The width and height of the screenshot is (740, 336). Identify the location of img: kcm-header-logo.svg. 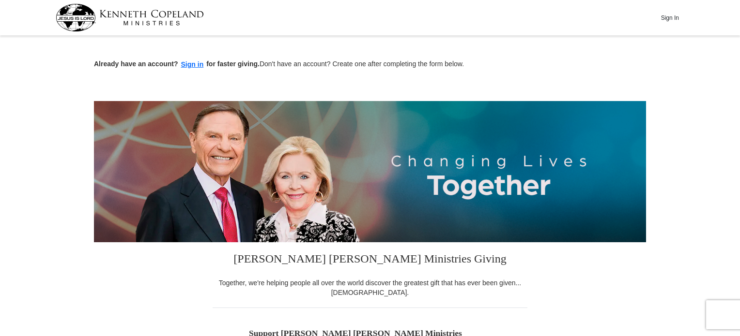
(130, 17).